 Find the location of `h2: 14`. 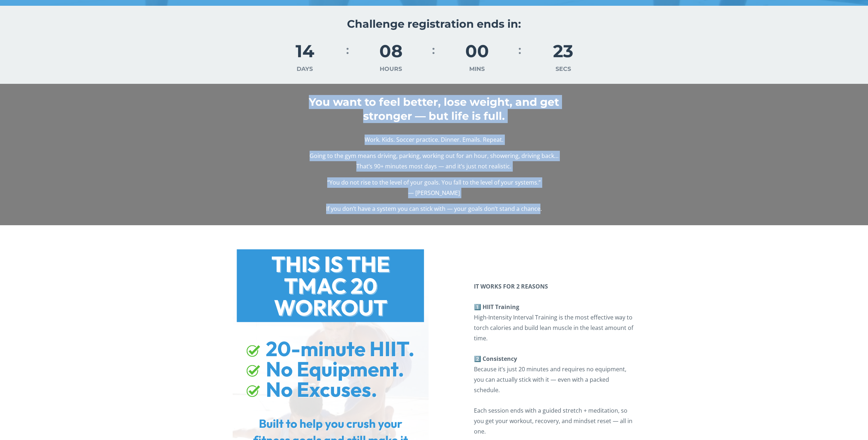

h2: 14 is located at coordinates (305, 51).